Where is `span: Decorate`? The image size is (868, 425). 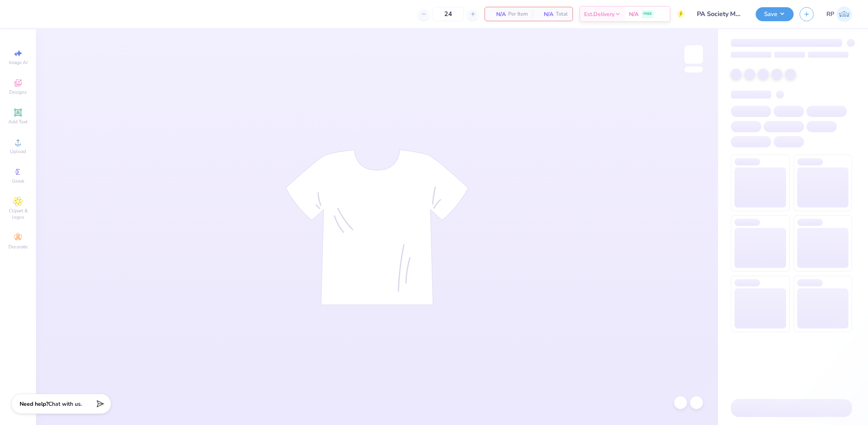 span: Decorate is located at coordinates (18, 247).